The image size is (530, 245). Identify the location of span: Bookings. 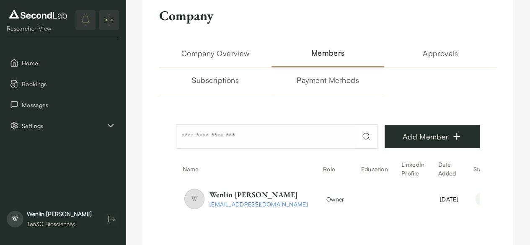
(69, 84).